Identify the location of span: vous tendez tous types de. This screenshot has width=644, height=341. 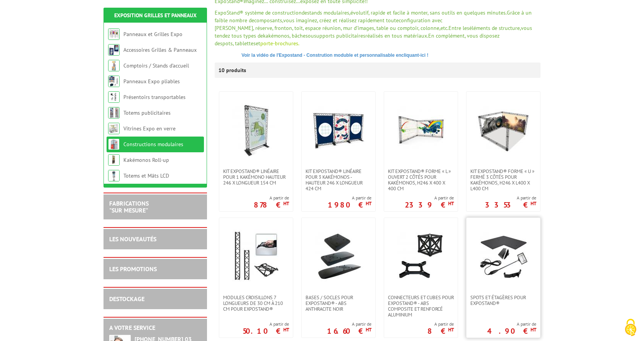
(373, 32).